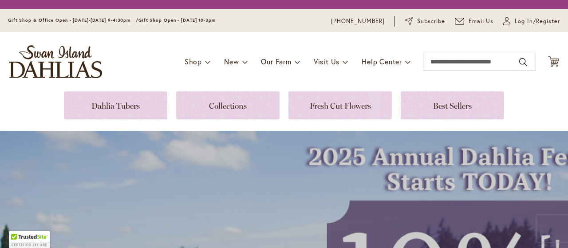 This screenshot has width=568, height=248. Describe the element at coordinates (276, 61) in the screenshot. I see `span: Our Farm` at that location.